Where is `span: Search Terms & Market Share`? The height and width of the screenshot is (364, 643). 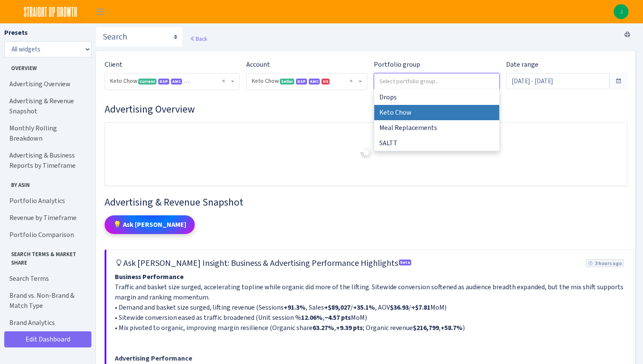
span: Search Terms & Market Share is located at coordinates (47, 257).